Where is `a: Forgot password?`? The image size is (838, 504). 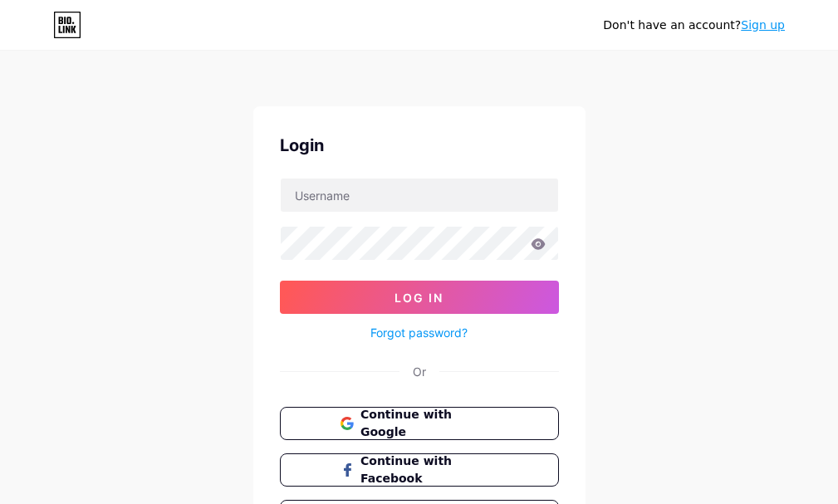
a: Forgot password? is located at coordinates (419, 332).